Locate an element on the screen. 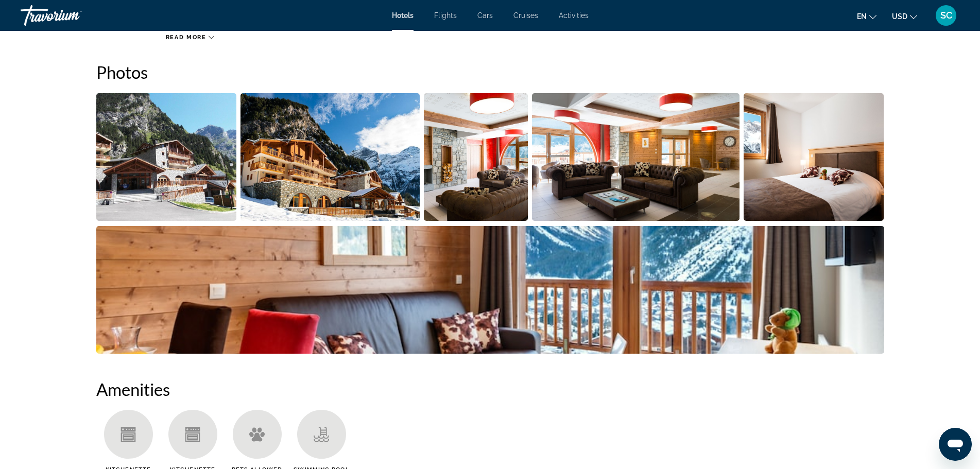 Image resolution: width=980 pixels, height=469 pixels. span: Read more is located at coordinates (186, 37).